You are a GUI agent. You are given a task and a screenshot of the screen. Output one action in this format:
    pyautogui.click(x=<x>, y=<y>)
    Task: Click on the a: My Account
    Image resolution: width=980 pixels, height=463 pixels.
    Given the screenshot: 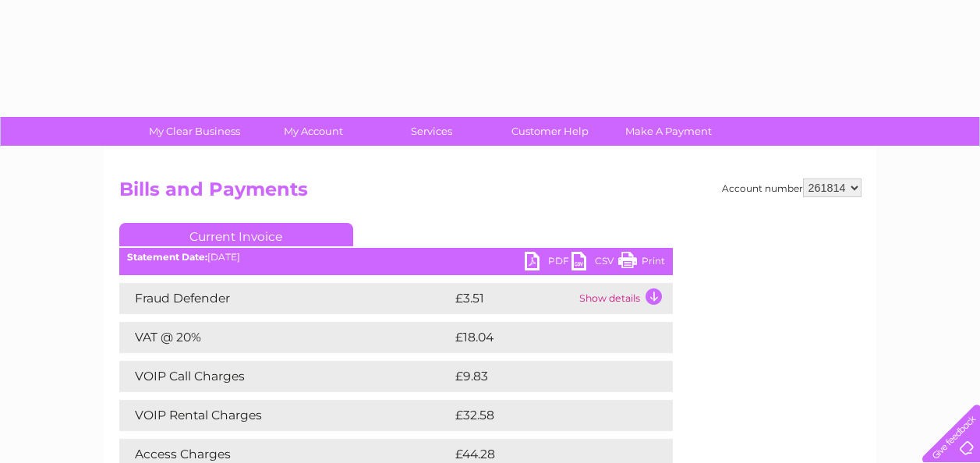 What is the action you would take?
    pyautogui.click(x=312, y=131)
    